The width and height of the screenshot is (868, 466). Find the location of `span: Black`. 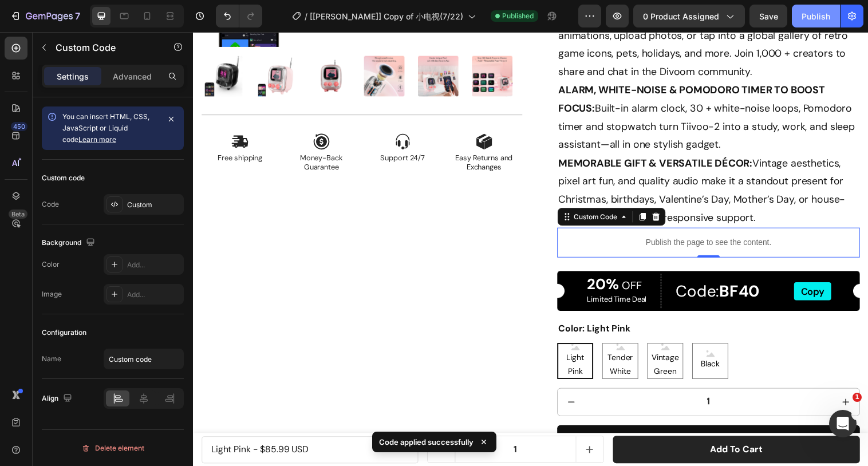

span: Black is located at coordinates (526, 337).